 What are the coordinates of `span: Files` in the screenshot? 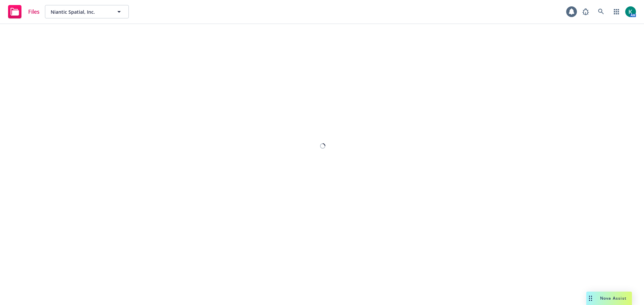 It's located at (34, 12).